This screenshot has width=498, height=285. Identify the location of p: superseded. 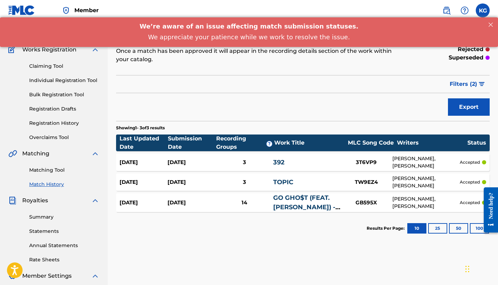
(466, 58).